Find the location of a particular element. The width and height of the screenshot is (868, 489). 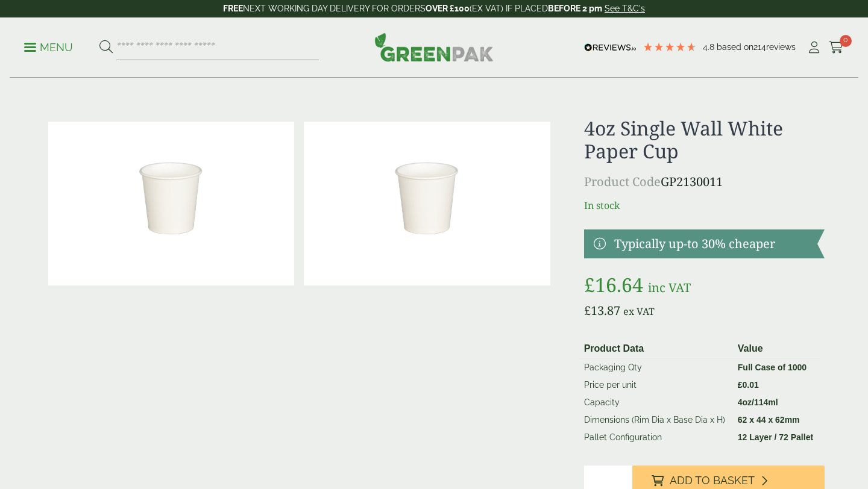

td: Dimensions (Rim Dia x Base Dia x H) is located at coordinates (656, 420).